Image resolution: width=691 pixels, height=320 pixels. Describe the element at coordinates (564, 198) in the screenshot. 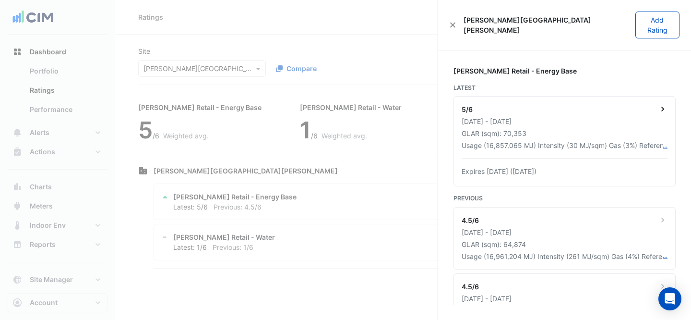

I see `div: Previous` at that location.